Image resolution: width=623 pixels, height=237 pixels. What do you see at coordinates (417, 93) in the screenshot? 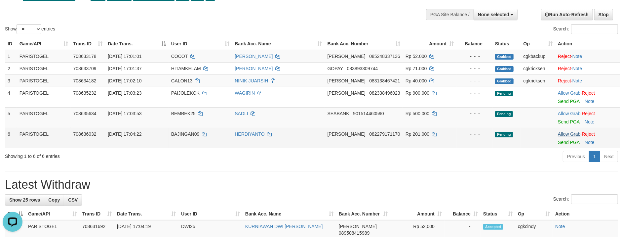
I see `span: Rp 900.000` at bounding box center [417, 93].